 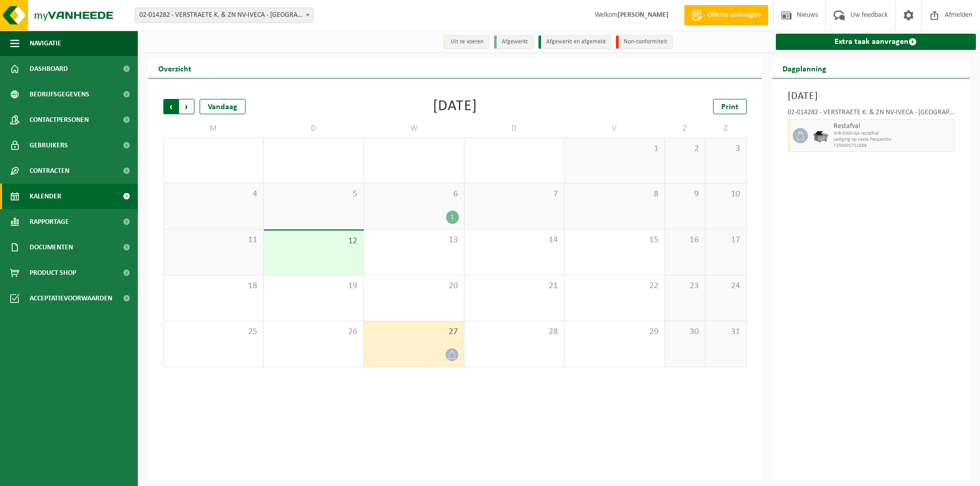 What do you see at coordinates (685, 240) in the screenshot?
I see `span: 16` at bounding box center [685, 240].